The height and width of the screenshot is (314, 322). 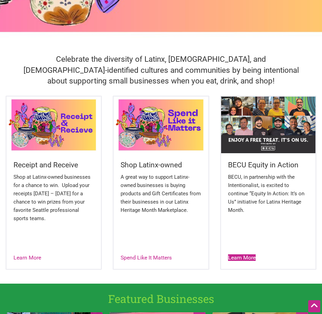 What do you see at coordinates (161, 194) in the screenshot?
I see `p: A great way to support Latinx-owned businesses is buying products and Gift Certificates from thei...` at bounding box center [161, 194].